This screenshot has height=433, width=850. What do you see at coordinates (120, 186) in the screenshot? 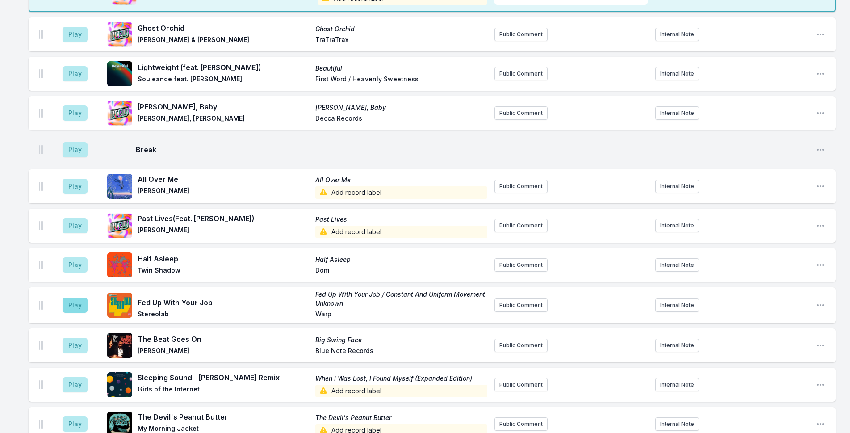
I see `img: All Over Me` at bounding box center [120, 186].